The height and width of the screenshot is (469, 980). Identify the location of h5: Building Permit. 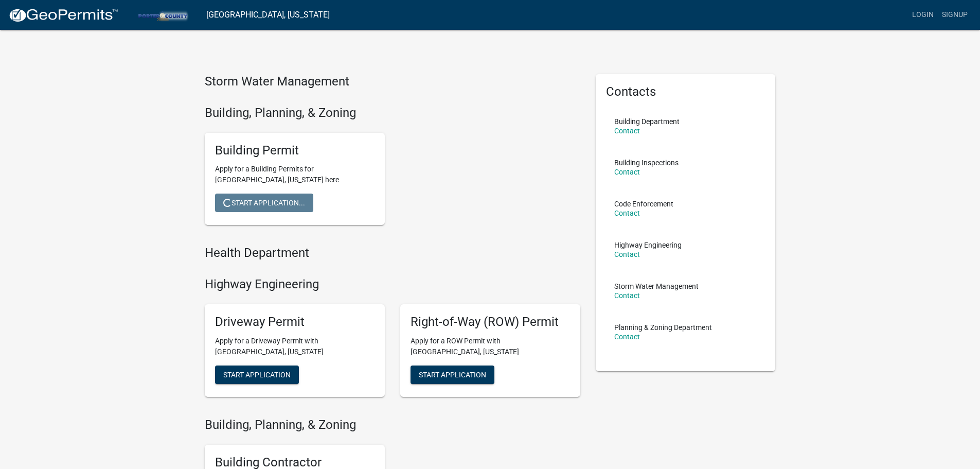
(294, 150).